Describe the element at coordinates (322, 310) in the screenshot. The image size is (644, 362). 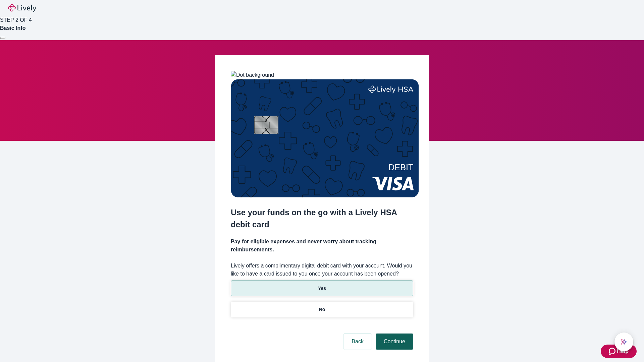
I see `button: No` at that location.